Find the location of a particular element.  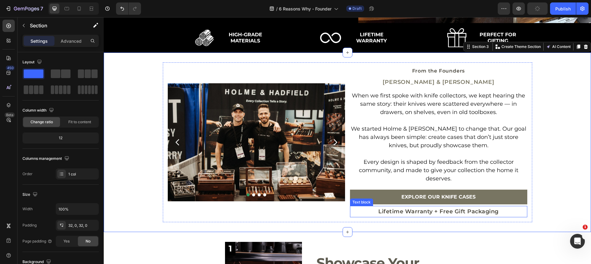

span: 1 is located at coordinates (585, 227).